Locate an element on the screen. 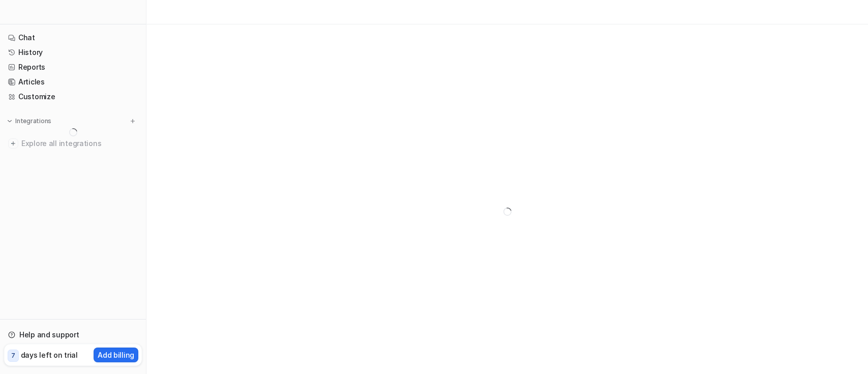  a: Help and support is located at coordinates (73, 335).